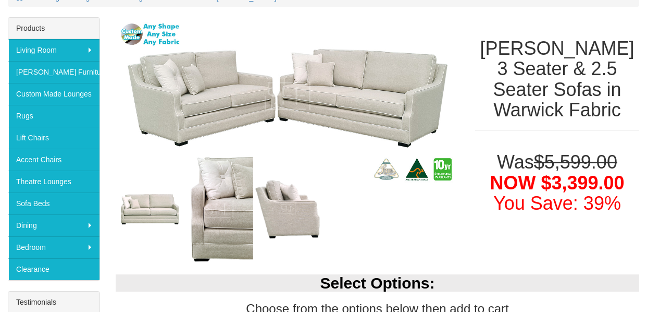  What do you see at coordinates (377, 283) in the screenshot?
I see `b: Select Options:` at bounding box center [377, 283].